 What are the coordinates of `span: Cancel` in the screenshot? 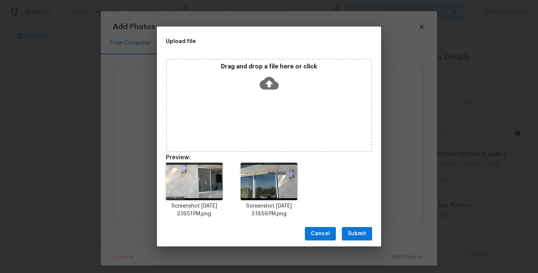 It's located at (320, 234).